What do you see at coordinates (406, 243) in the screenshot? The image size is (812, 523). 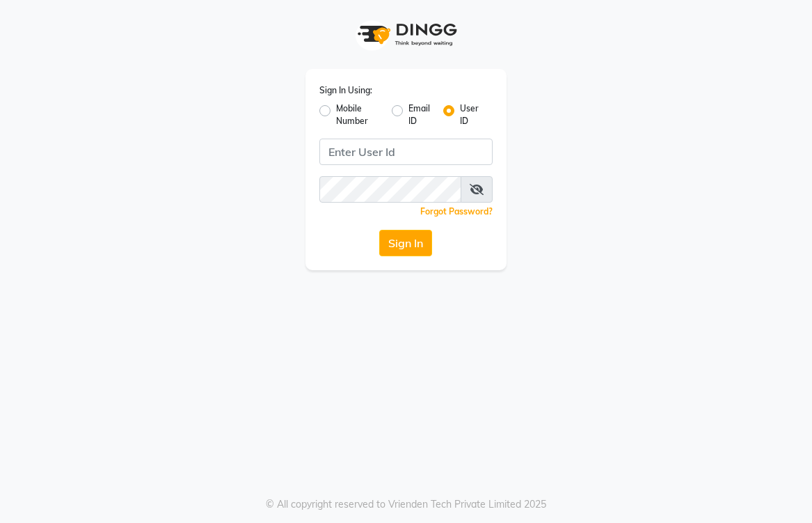 I see `button: Sign In` at bounding box center [406, 243].